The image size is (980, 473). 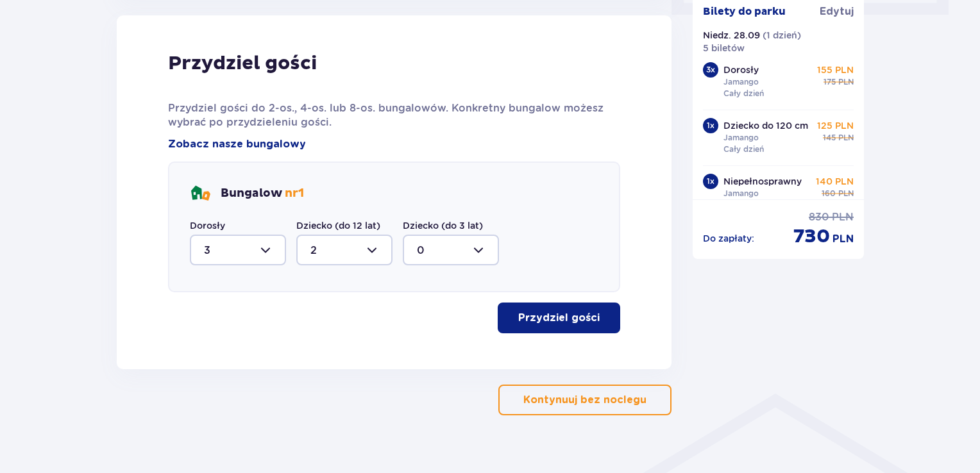 What do you see at coordinates (812, 237) in the screenshot?
I see `p: 730` at bounding box center [812, 237].